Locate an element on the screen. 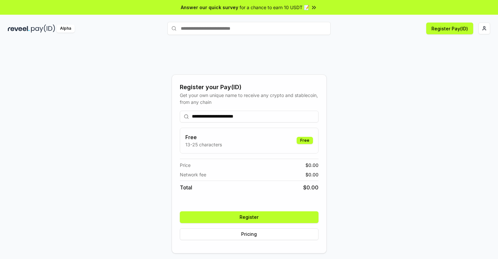 This screenshot has height=259, width=498. img: reveel_dark is located at coordinates (19, 28).